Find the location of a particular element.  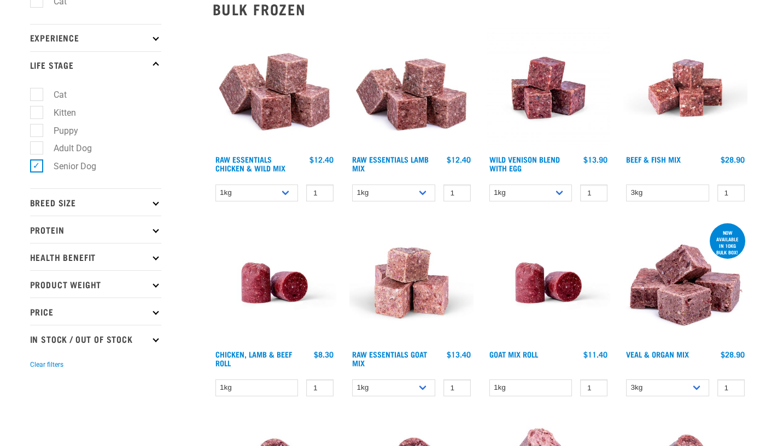

img: Pile Of Cubed Chicken Wild Meat Mix is located at coordinates (274, 88).